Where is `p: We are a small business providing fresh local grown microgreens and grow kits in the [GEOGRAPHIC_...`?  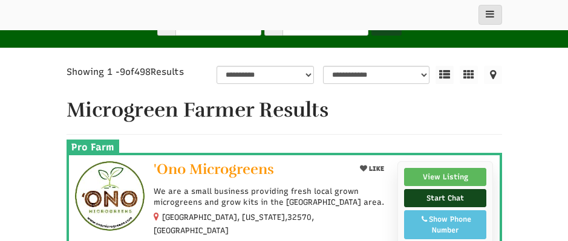 p: We are a small business providing fresh local grown microgreens and grow kits in the [GEOGRAPHIC_... is located at coordinates (271, 197).